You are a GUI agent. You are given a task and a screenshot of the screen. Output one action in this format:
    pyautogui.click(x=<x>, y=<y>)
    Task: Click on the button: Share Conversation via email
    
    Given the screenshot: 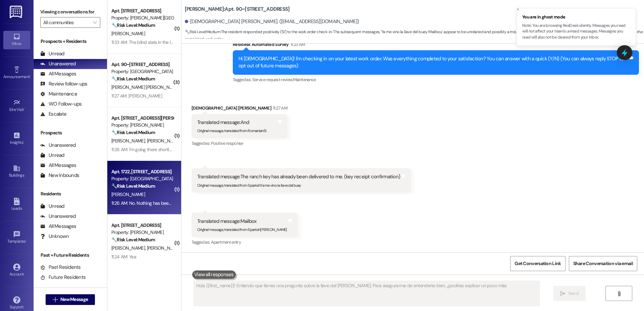 What is the action you would take?
    pyautogui.click(x=603, y=263)
    